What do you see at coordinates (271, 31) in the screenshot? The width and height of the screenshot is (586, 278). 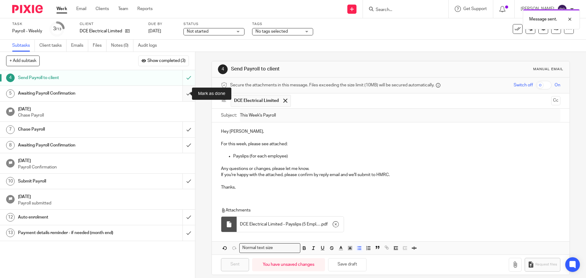 I see `span: No tags selected` at bounding box center [271, 31].